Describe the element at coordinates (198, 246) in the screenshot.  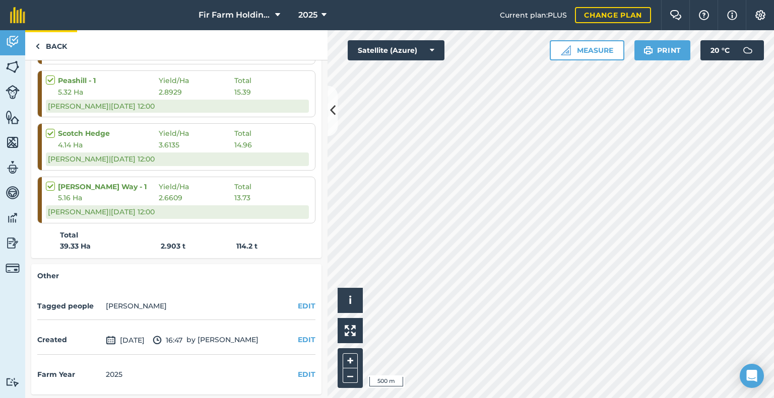
I see `strong: 2.903 t` at that location.